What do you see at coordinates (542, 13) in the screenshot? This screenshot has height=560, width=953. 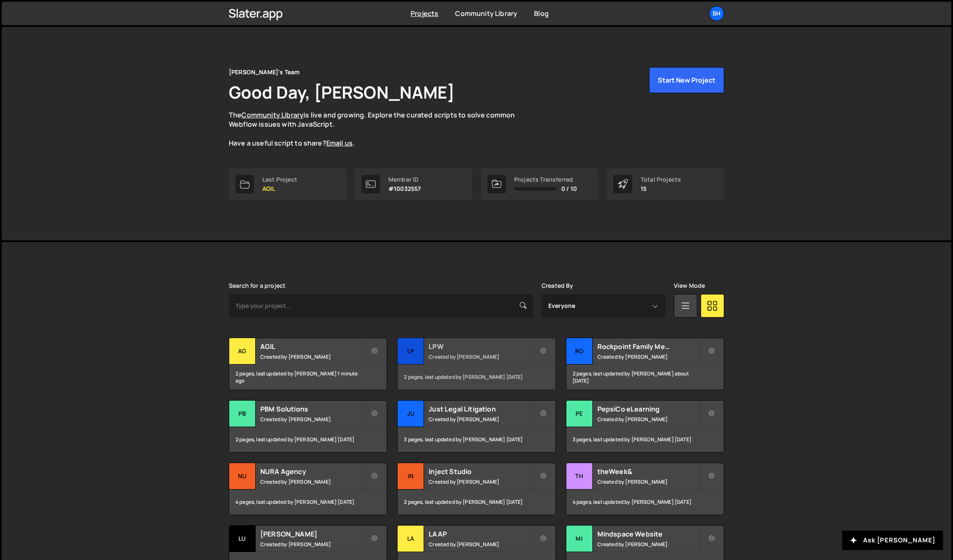 I see `a: Blog` at bounding box center [542, 13].